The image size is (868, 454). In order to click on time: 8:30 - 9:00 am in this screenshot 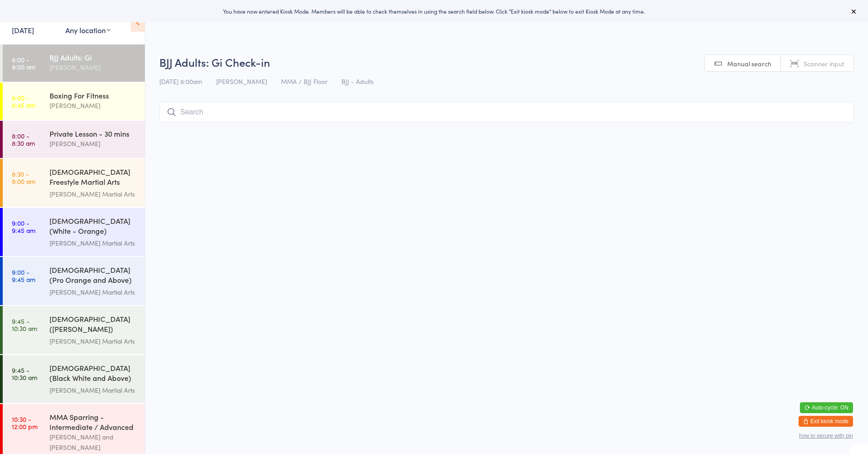, I will do `click(23, 178)`.